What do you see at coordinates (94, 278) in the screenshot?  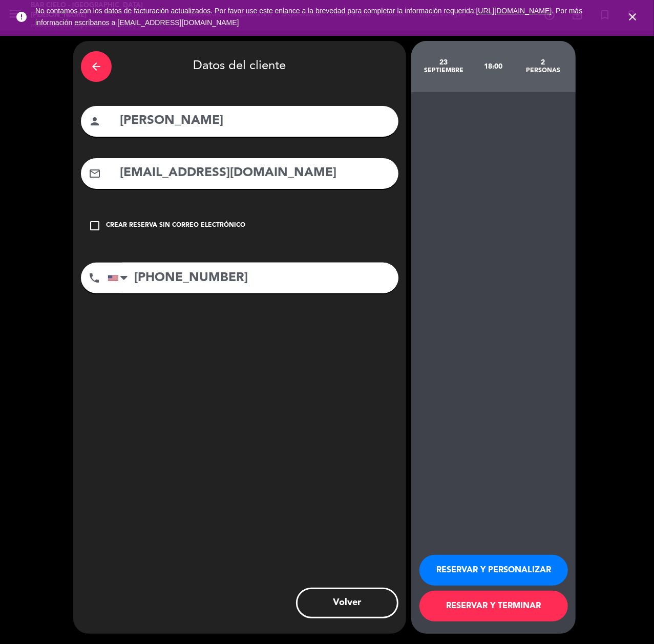 I see `i: phone` at bounding box center [94, 278].